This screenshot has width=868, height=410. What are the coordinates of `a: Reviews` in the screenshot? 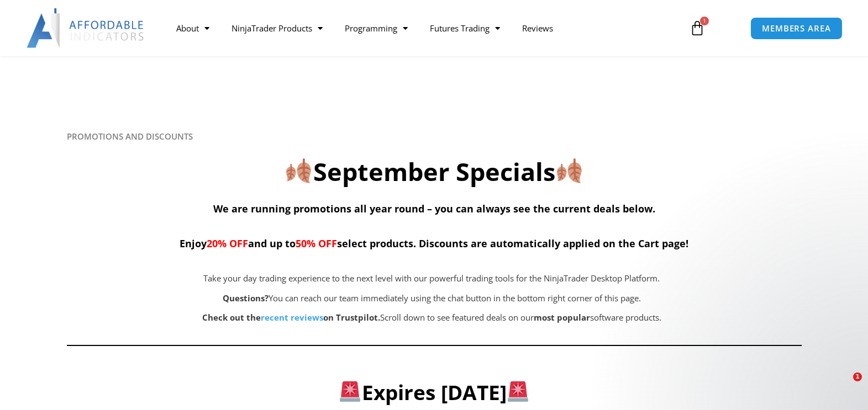 It's located at (538, 29).